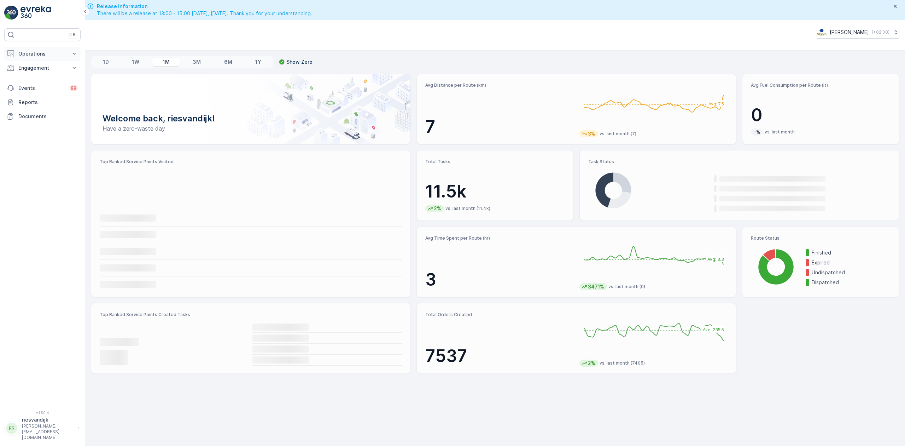  Describe the element at coordinates (500, 85) in the screenshot. I see `p: Avg Distance per Route (km)` at that location.